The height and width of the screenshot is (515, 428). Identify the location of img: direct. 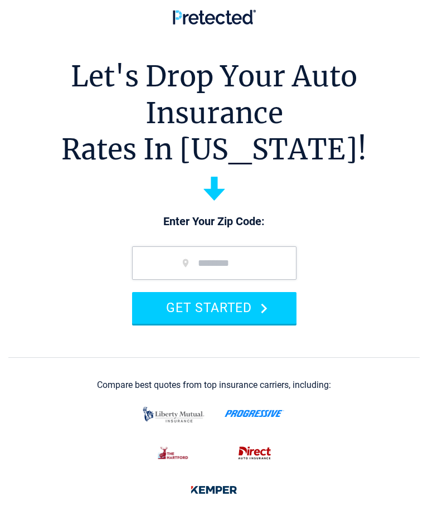
(255, 453).